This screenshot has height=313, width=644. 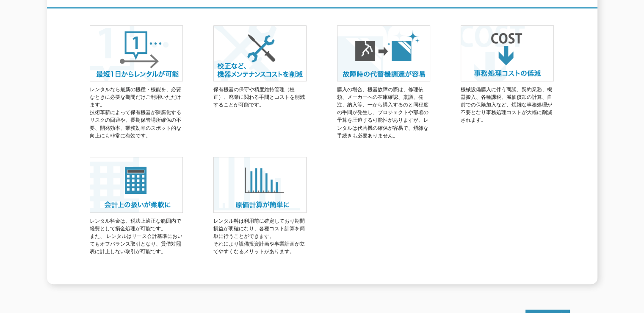 I want to click on img: 故障時の代替機調達が容易, so click(x=383, y=54).